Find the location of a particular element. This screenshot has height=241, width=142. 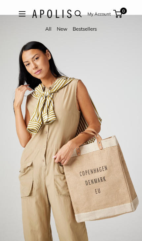

button: Open menu is located at coordinates (22, 14).